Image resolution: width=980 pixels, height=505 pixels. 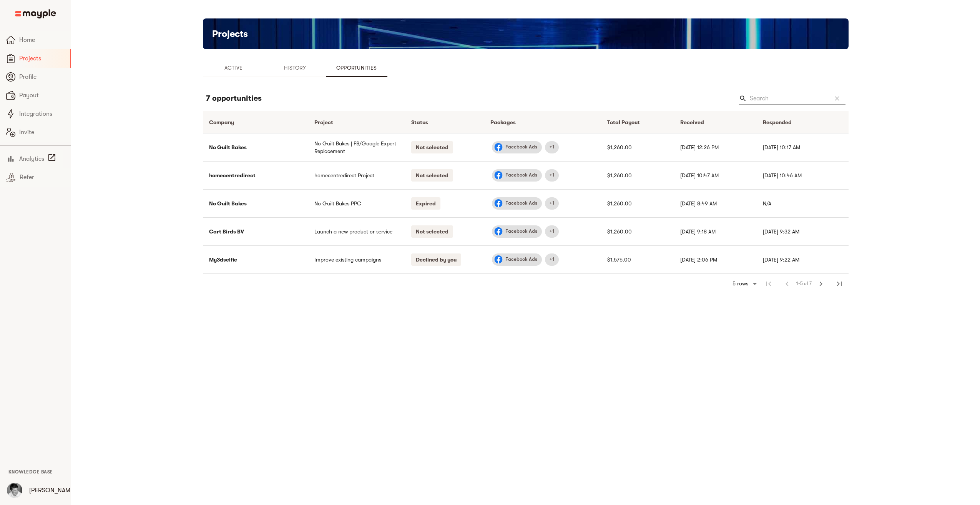 I want to click on span: Profile, so click(x=42, y=77).